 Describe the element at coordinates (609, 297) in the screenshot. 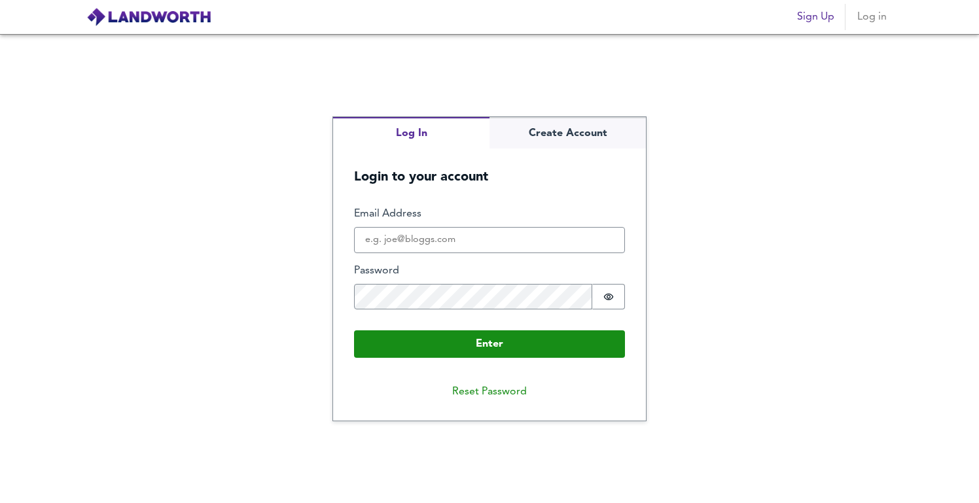

I see `button: Show password` at that location.